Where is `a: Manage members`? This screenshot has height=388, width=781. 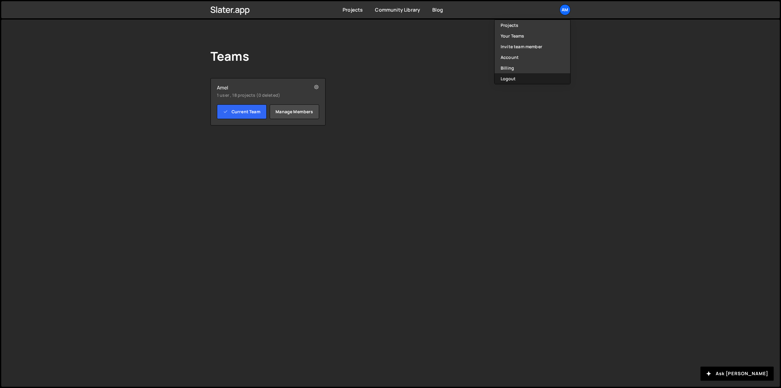 a: Manage members is located at coordinates (294, 112).